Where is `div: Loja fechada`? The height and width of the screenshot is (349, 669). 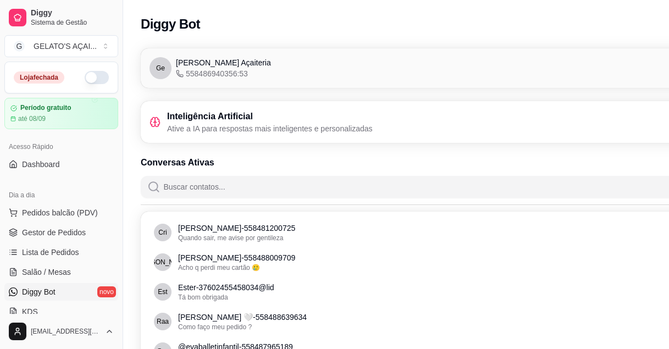
div: Loja fechada is located at coordinates (39, 77).